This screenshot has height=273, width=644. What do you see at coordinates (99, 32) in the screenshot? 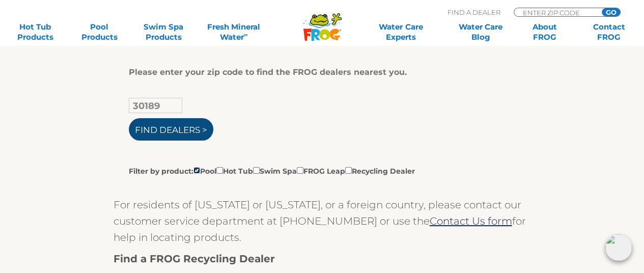
I see `a: PoolProducts` at bounding box center [99, 32].